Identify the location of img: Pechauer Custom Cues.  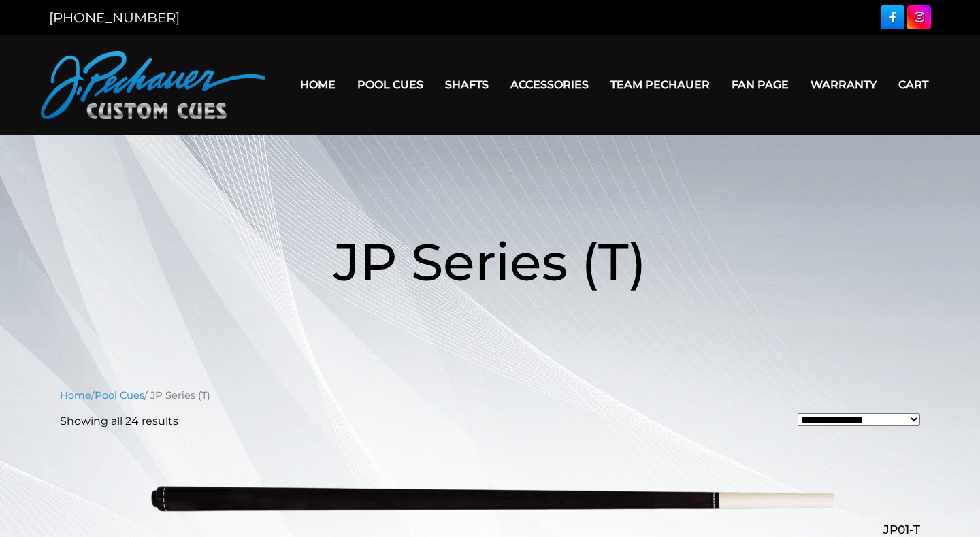
(153, 85).